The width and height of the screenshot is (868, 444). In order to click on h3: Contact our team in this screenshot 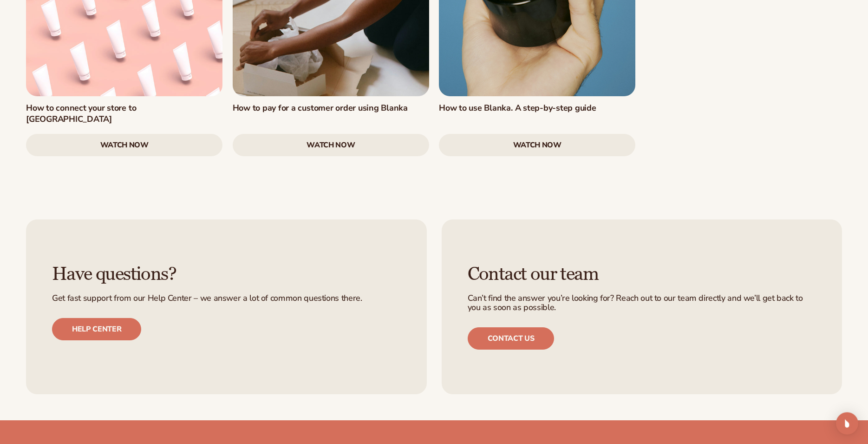, I will do `click(641, 274)`.